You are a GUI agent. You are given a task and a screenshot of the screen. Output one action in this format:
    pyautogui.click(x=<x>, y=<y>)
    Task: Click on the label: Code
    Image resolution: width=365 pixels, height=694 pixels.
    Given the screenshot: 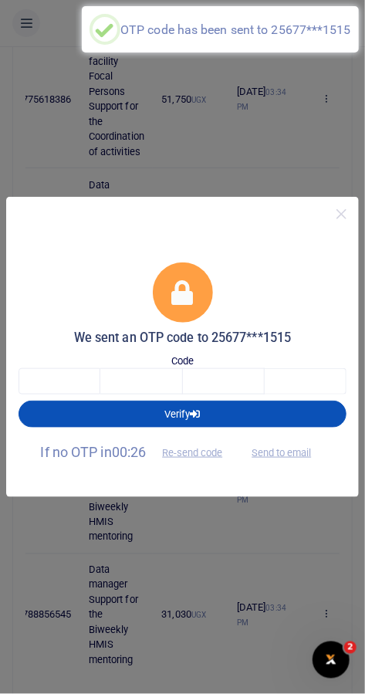 What is the action you would take?
    pyautogui.click(x=182, y=362)
    